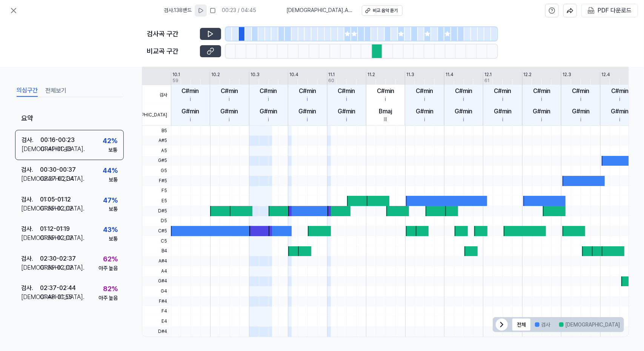  Describe the element at coordinates (552, 10) in the screenshot. I see `svg: help` at that location.